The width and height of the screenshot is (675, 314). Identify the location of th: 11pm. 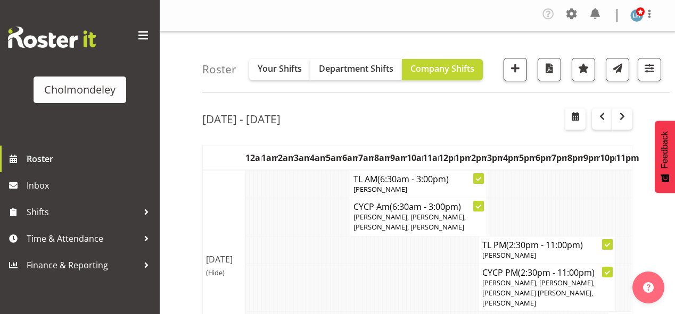
(624, 159).